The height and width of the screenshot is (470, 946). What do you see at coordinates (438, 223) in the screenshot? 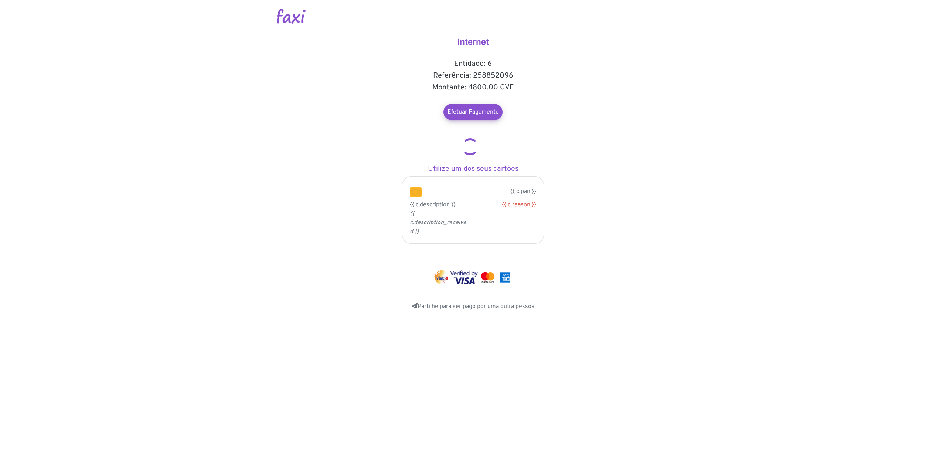
I see `i: {{ c.description_received }}` at bounding box center [438, 223].